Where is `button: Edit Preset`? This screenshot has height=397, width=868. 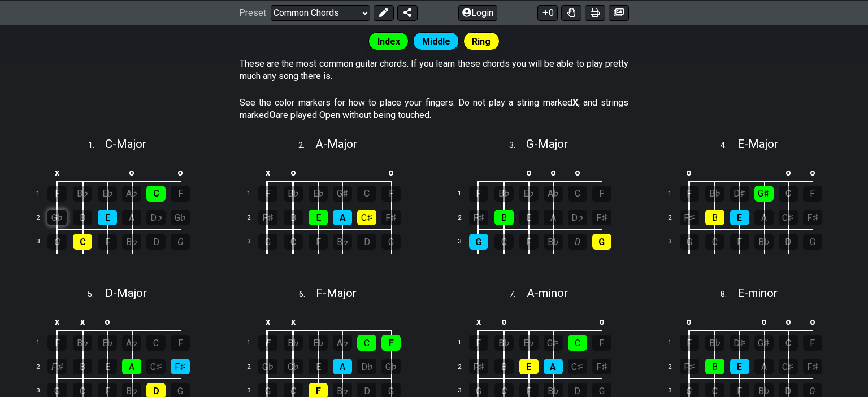
button: Edit Preset is located at coordinates (383, 12).